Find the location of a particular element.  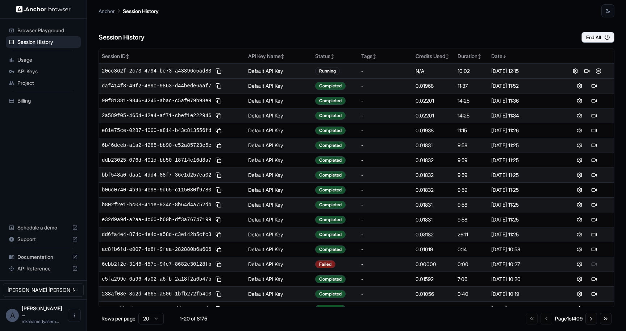

div: Page 1 of 409 is located at coordinates (569, 319).